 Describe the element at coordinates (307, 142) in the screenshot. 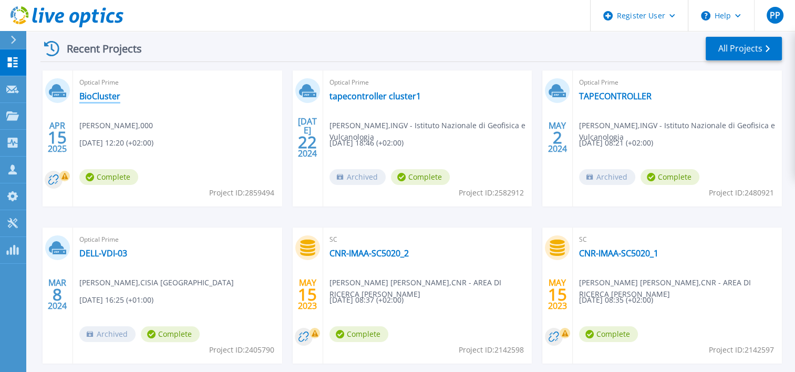

I see `span: 22` at that location.